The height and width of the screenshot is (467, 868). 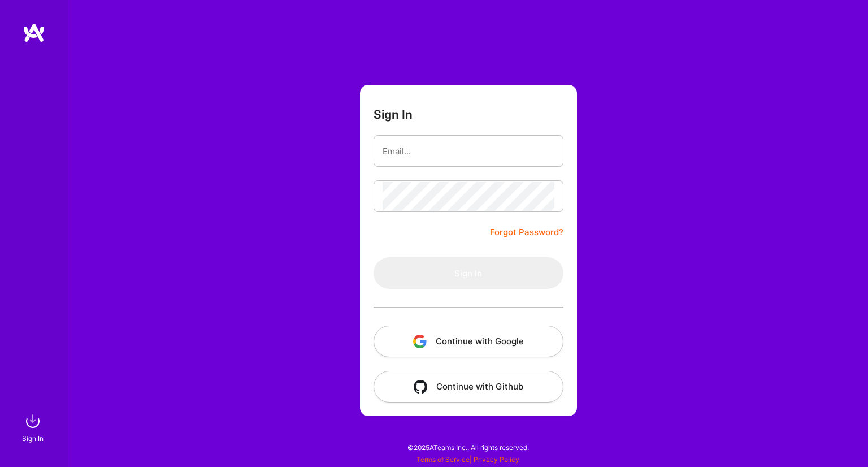 I want to click on button: Continue with Google, so click(x=468, y=342).